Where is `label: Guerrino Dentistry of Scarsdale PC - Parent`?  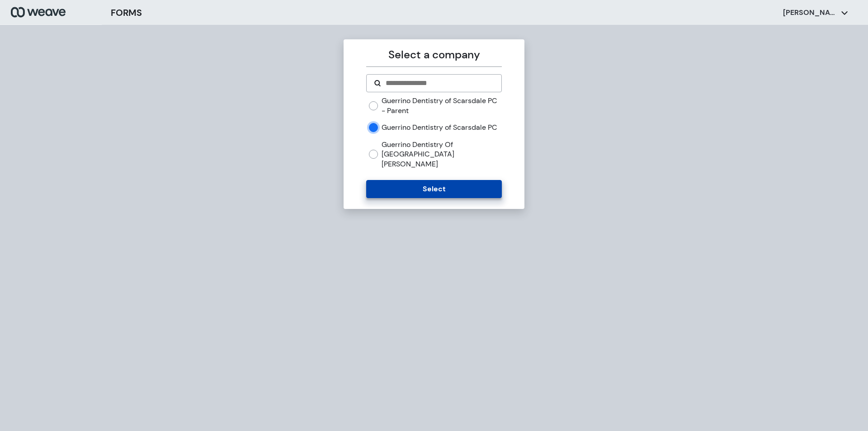 label: Guerrino Dentistry of Scarsdale PC - Parent is located at coordinates (441, 106).